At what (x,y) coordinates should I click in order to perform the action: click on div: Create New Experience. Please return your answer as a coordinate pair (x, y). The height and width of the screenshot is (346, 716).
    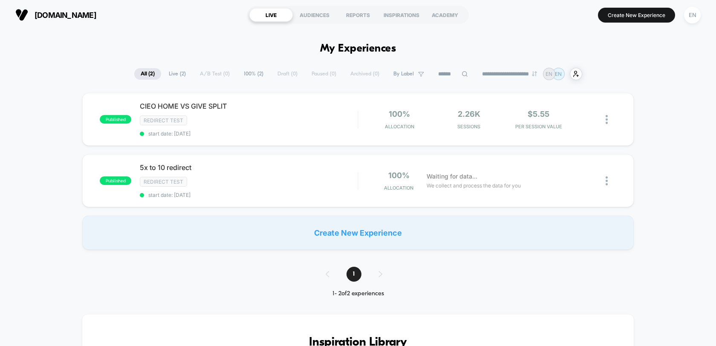
    Looking at the image, I should click on (358, 233).